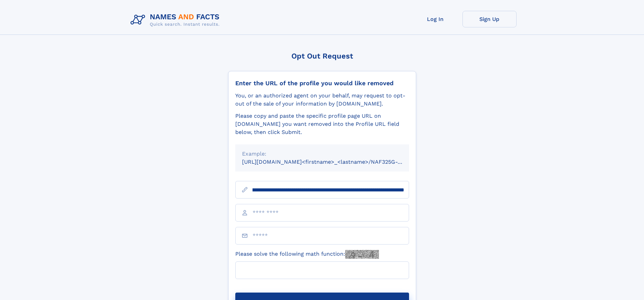 The width and height of the screenshot is (644, 300). What do you see at coordinates (322, 154) in the screenshot?
I see `div: Example:` at bounding box center [322, 154].